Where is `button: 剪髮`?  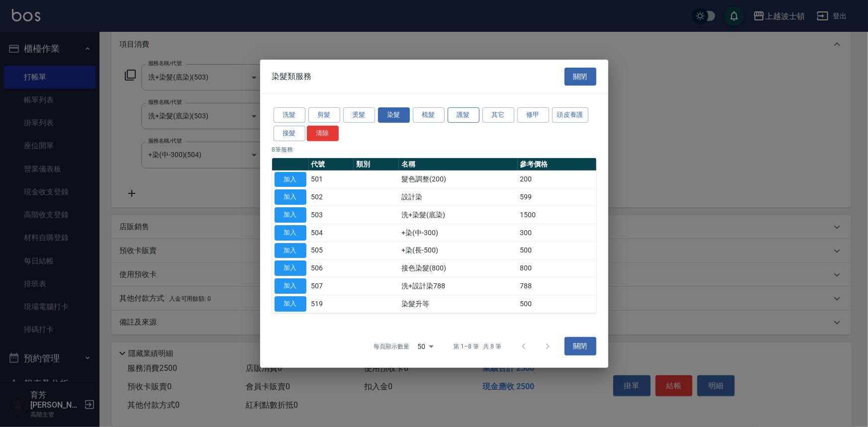
button: 剪髮 is located at coordinates (325, 115).